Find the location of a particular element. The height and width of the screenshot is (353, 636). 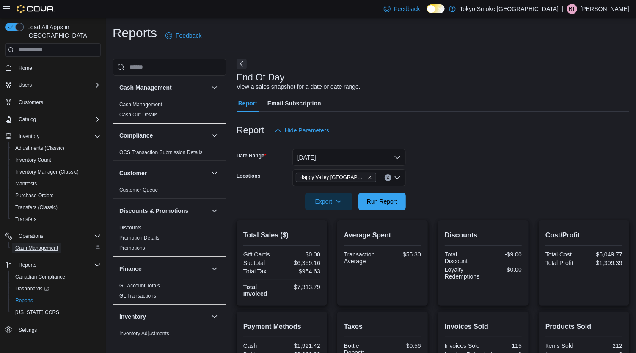

h2: Invoices Sold is located at coordinates (484, 327).